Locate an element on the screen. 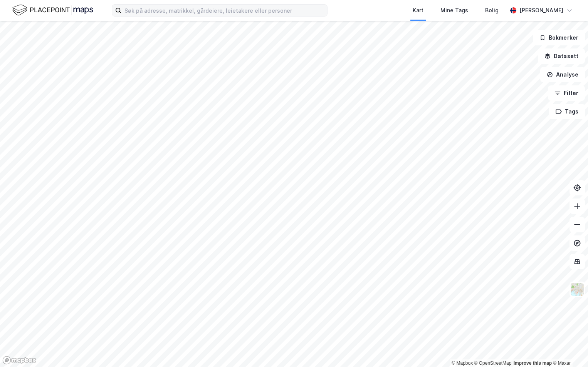  a: OpenStreetMap is located at coordinates (493, 363).